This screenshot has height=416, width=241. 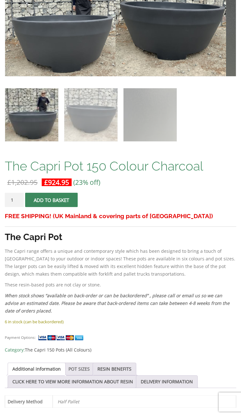 What do you see at coordinates (120, 166) in the screenshot?
I see `h1: The Capri Pot 150 Colour Charcoal` at bounding box center [120, 166].